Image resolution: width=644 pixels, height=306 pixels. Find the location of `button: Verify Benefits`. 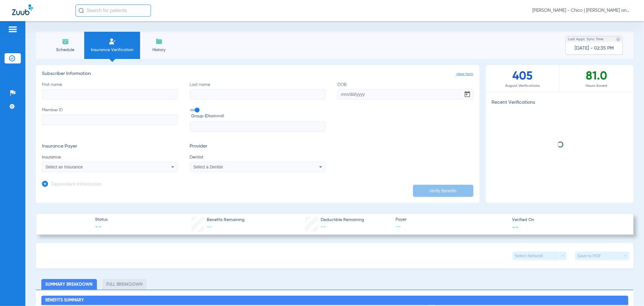

button: Verify Benefits is located at coordinates (443, 191).